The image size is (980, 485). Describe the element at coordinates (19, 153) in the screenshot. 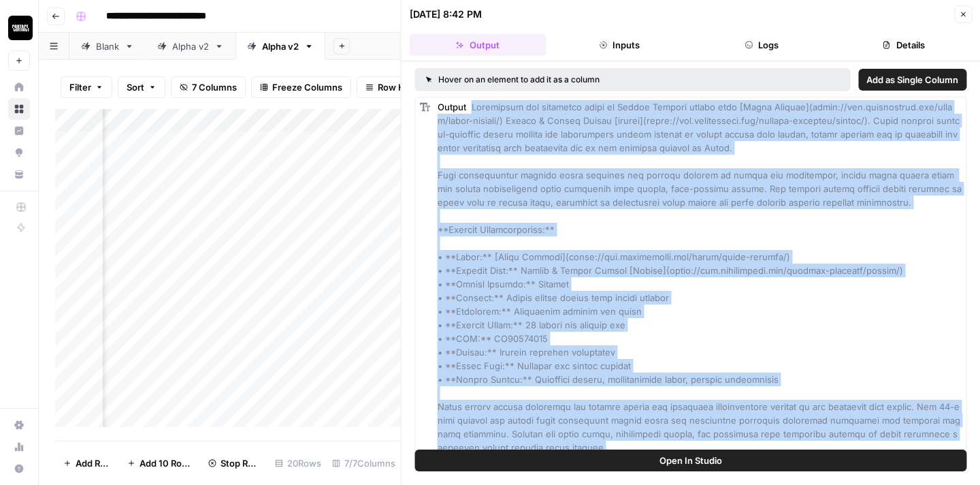

I see `a: Opportunities` at that location.